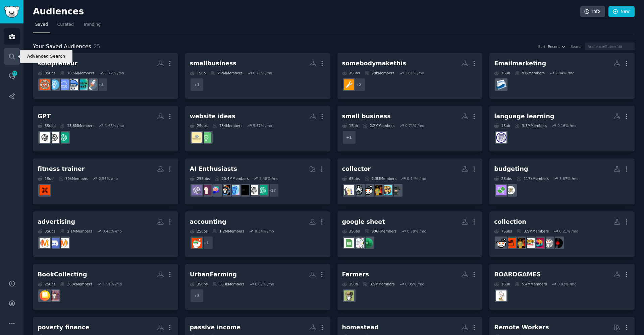 Image resolution: width=644 pixels, height=335 pixels. Describe the element at coordinates (262, 126) in the screenshot. I see `div: 5.67 % /mo` at that location.